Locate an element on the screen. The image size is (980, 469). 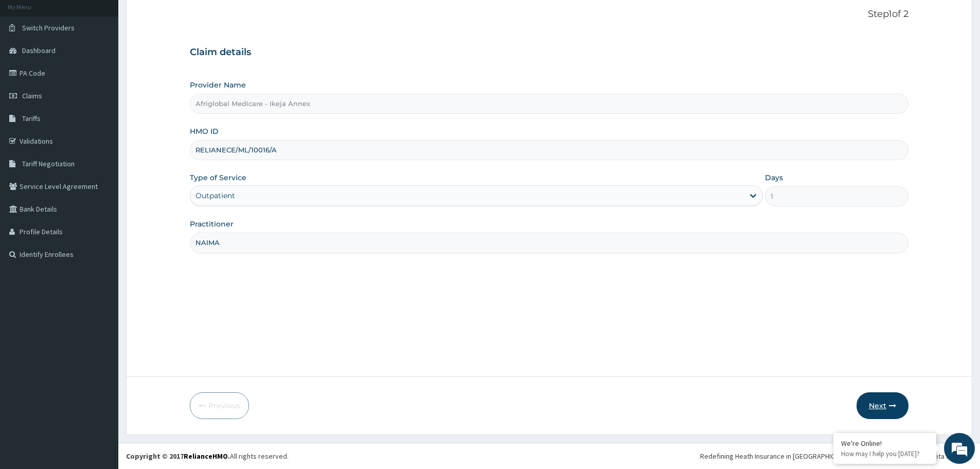
input: Enter Name is located at coordinates (549, 242).